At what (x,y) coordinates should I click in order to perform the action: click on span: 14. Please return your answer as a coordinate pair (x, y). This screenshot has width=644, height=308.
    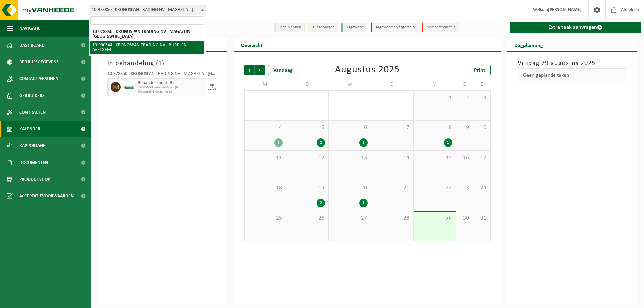
    Looking at the image, I should click on (392, 158).